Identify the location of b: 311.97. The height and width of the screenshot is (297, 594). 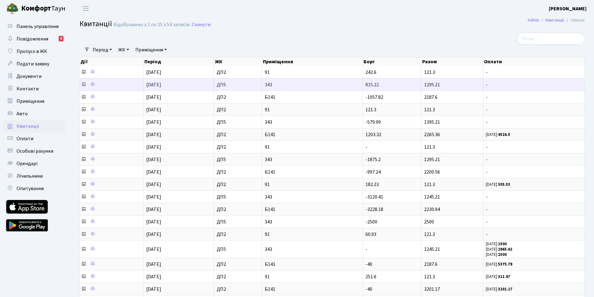
(504, 277).